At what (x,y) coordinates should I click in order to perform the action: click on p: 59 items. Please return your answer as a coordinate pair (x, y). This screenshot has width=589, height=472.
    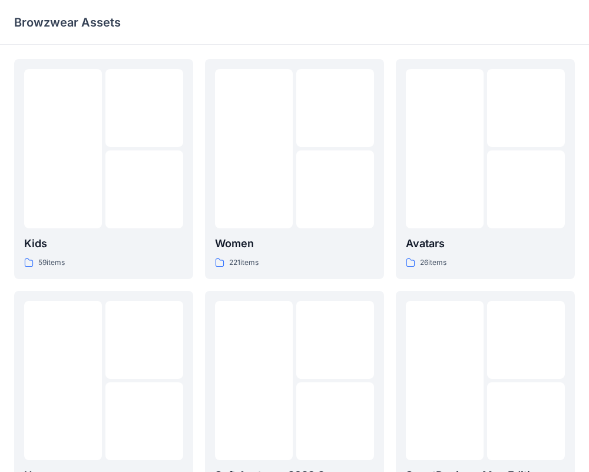
    Looking at the image, I should click on (51, 262).